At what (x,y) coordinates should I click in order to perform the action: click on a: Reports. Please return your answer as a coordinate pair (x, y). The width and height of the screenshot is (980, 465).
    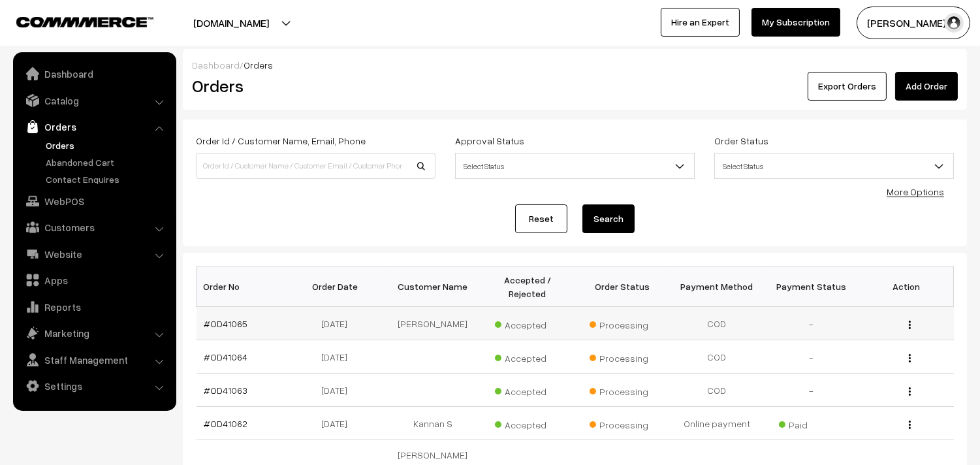
    Looking at the image, I should click on (94, 307).